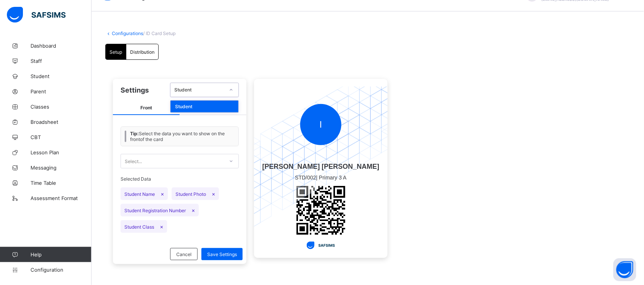  Describe the element at coordinates (61, 122) in the screenshot. I see `span: Broadsheet` at that location.